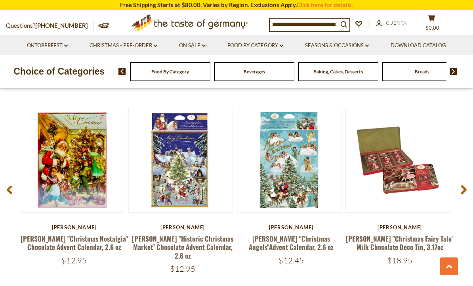 The height and width of the screenshot is (286, 473). I want to click on a: Christmas - PRE-ORDER, so click(123, 46).